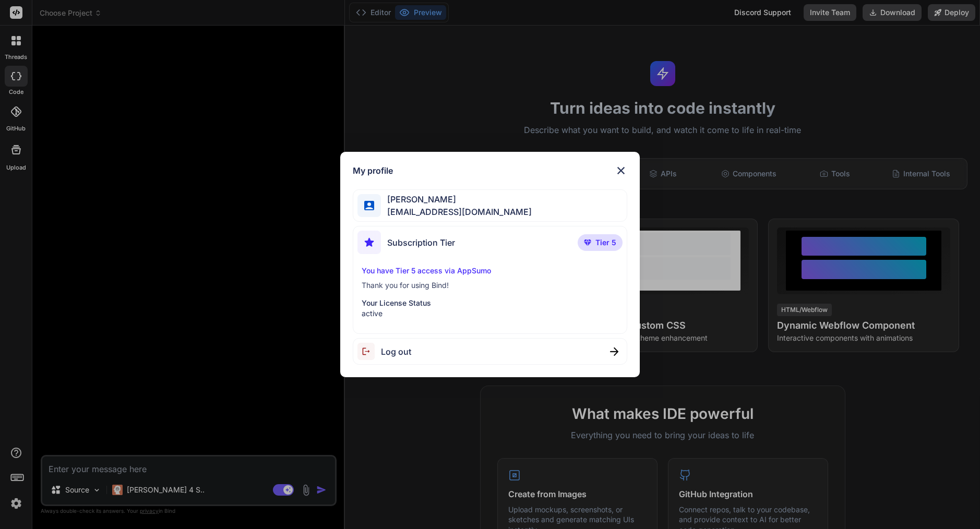 Image resolution: width=980 pixels, height=529 pixels. Describe the element at coordinates (587, 242) in the screenshot. I see `img: premium` at that location.